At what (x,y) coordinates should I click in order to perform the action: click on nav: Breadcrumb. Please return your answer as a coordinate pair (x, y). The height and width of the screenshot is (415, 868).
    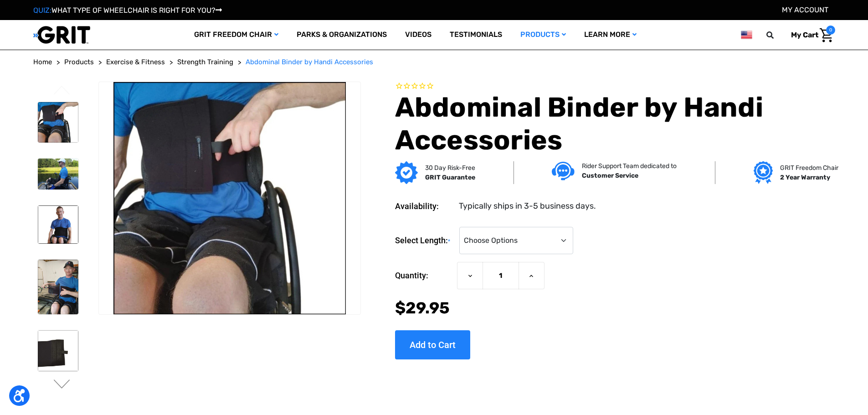
    Looking at the image, I should click on (434, 62).